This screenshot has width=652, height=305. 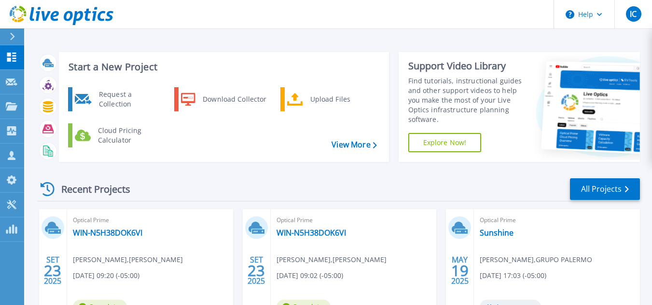 What do you see at coordinates (330, 99) in the screenshot?
I see `a: Upload Files` at bounding box center [330, 99].